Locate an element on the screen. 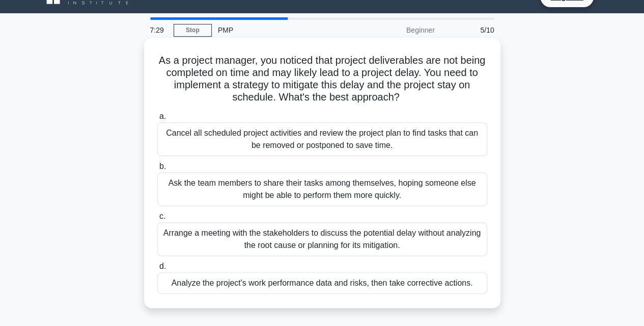 The height and width of the screenshot is (326, 644). div: Cancel all scheduled project activities and review the project plan to find tasks that can be rem... is located at coordinates (322, 139).